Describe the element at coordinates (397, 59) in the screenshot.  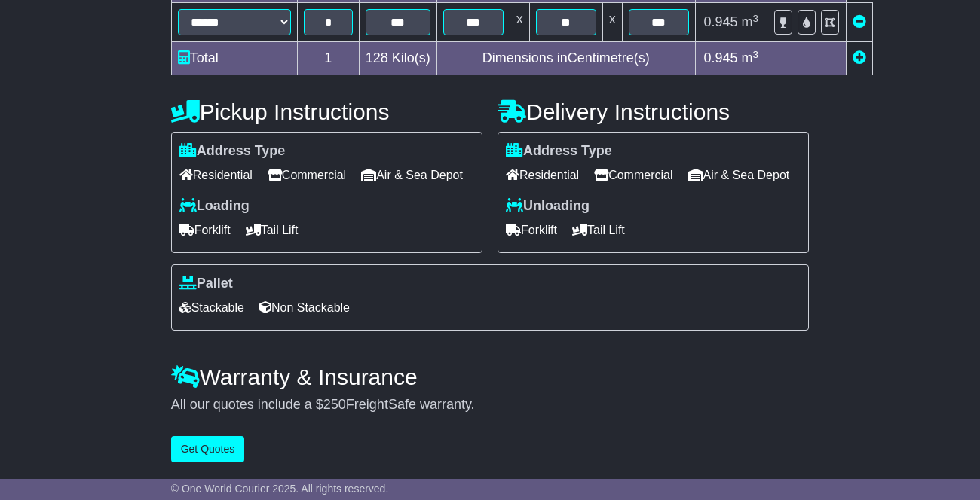
I see `td: Kilo(s)` at that location.